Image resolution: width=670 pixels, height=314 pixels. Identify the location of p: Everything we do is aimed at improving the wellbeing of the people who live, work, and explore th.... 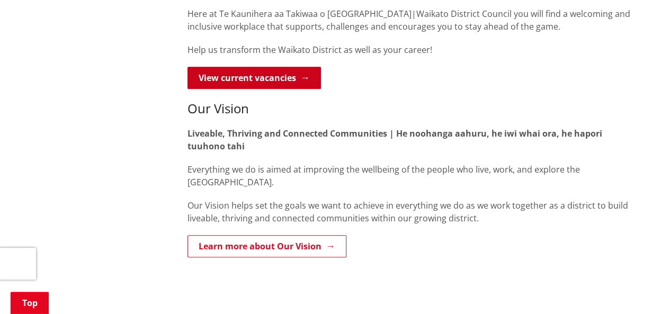
(413, 176).